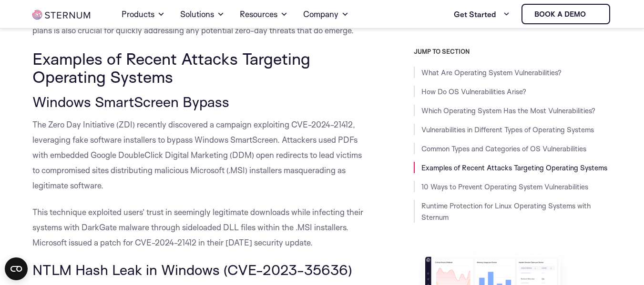 The image size is (644, 285). What do you see at coordinates (504, 149) in the screenshot?
I see `a: Common Types and Categories of OS Vulnerabilities` at bounding box center [504, 149].